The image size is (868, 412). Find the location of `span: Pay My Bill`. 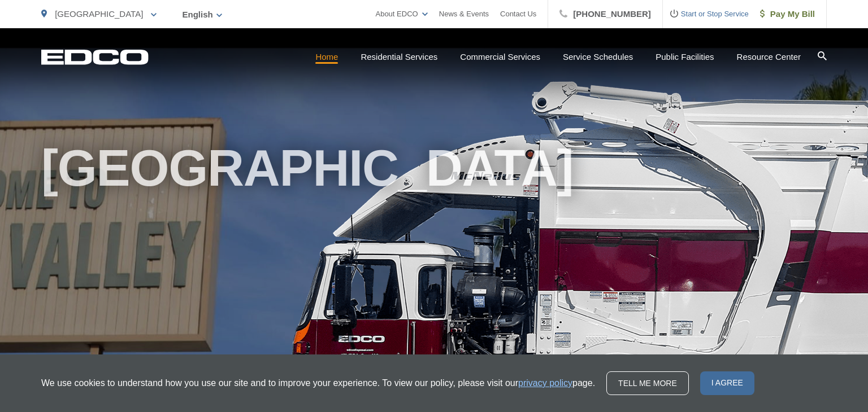

span: Pay My Bill is located at coordinates (788, 14).